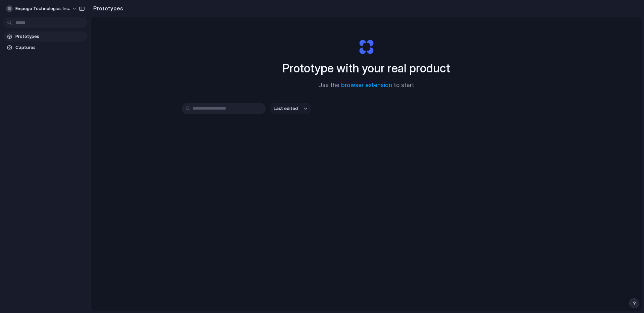 The height and width of the screenshot is (313, 644). Describe the element at coordinates (367, 85) in the screenshot. I see `a: browser extension` at that location.